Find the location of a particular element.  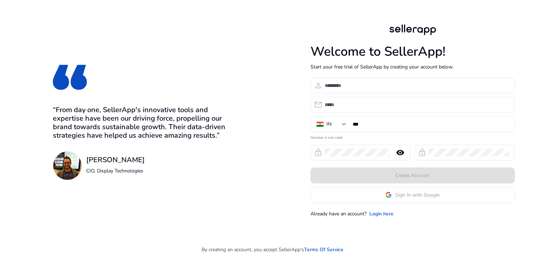

div: IN is located at coordinates (329, 124).